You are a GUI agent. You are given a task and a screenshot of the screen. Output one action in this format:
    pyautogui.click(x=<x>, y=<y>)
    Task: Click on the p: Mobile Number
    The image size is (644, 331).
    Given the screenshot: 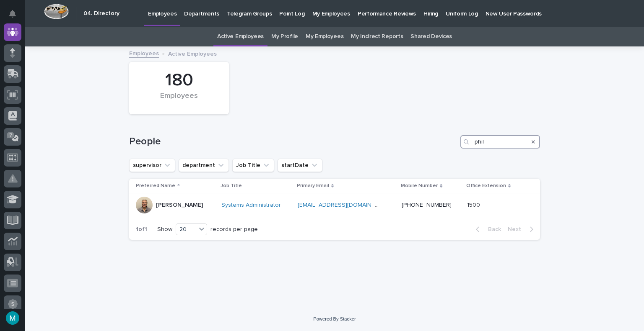 What is the action you would take?
    pyautogui.click(x=419, y=186)
    